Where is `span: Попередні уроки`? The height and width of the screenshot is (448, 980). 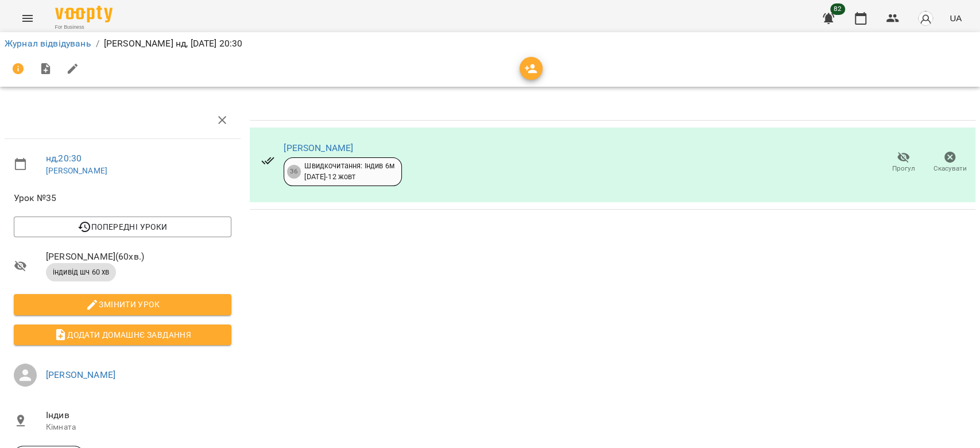 span: Попередні уроки is located at coordinates (123, 227).